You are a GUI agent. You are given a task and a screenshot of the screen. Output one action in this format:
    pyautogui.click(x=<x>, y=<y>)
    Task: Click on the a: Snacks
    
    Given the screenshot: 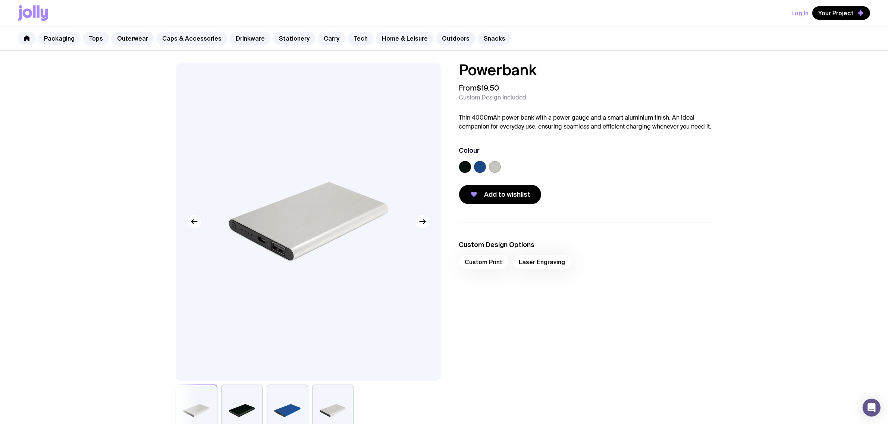 What is the action you would take?
    pyautogui.click(x=494, y=38)
    